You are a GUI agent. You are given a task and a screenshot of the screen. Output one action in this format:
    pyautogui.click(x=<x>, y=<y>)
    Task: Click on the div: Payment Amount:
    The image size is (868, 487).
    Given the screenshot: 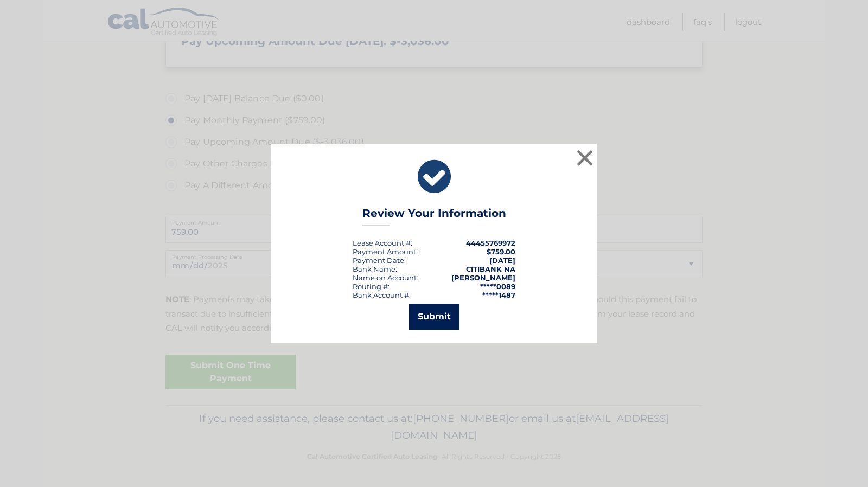 What is the action you would take?
    pyautogui.click(x=385, y=252)
    